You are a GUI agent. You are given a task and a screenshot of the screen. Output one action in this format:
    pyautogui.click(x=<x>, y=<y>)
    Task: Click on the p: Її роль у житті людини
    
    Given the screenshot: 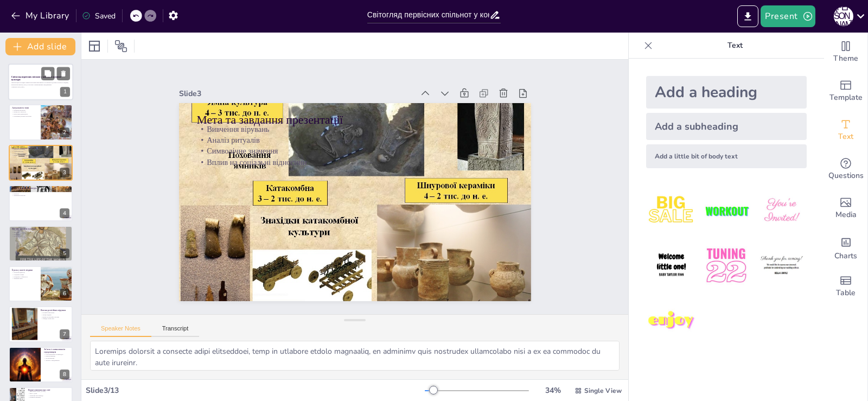 What is the action you would take?
    pyautogui.click(x=24, y=270)
    